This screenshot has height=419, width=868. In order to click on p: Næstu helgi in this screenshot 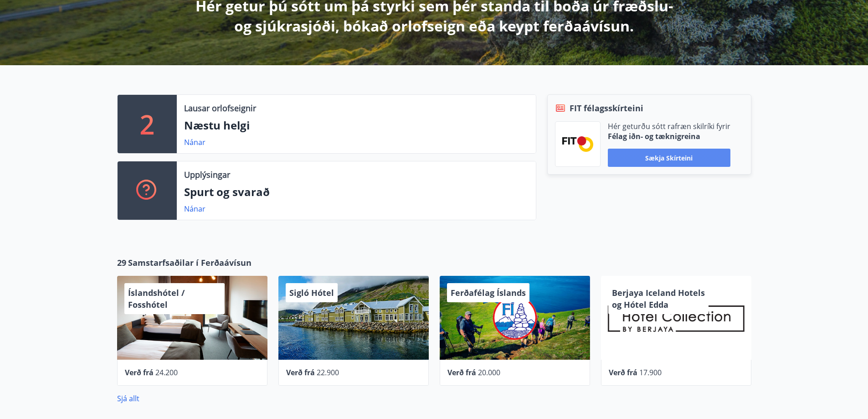, I will do `click(356, 125)`.